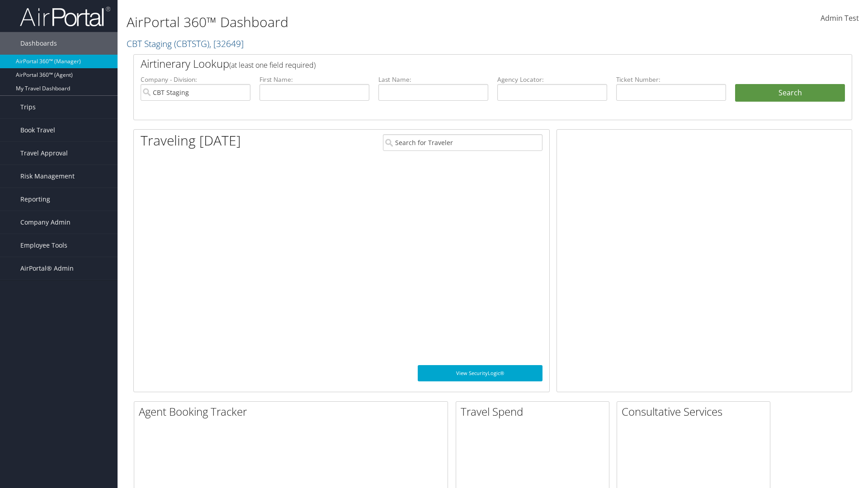  I want to click on h2: Travel Spend, so click(535, 411).